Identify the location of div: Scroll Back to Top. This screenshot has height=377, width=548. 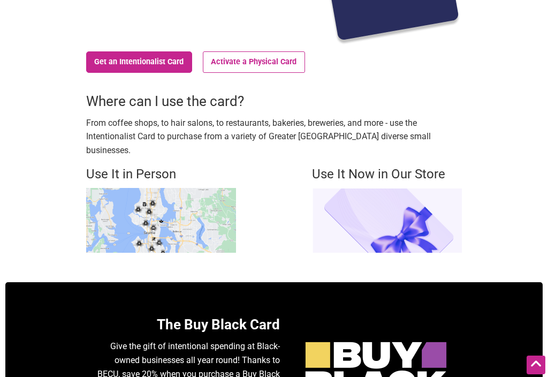
(535, 364).